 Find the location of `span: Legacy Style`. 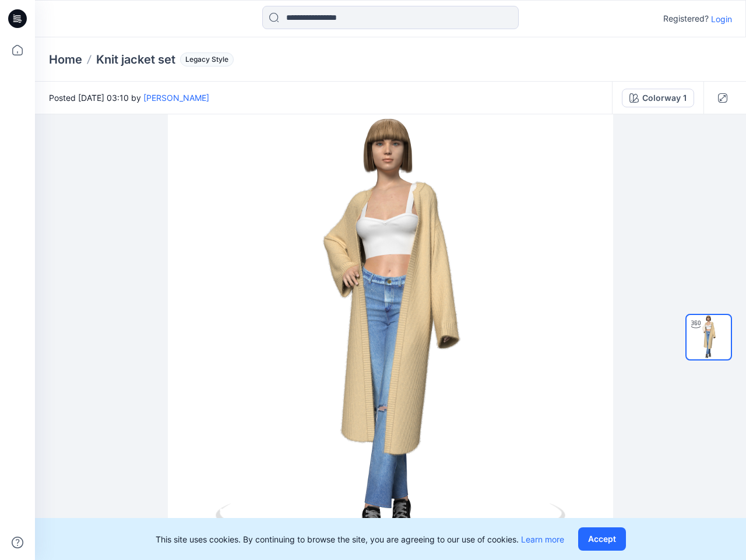

span: Legacy Style is located at coordinates (207, 60).